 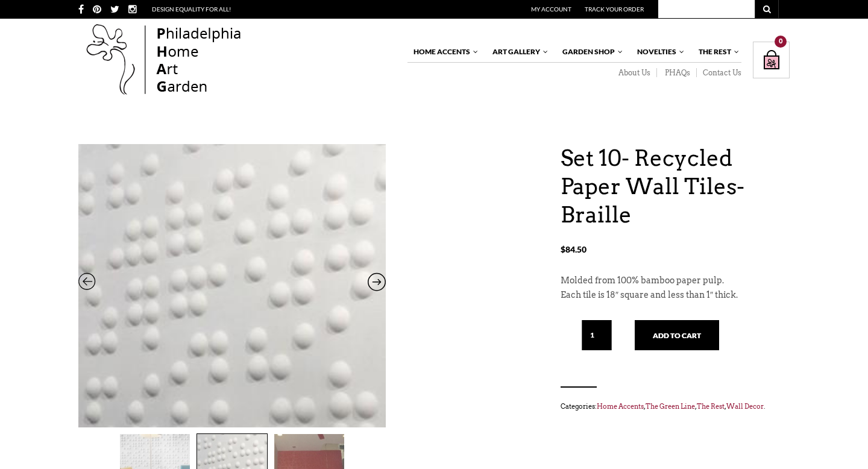 I want to click on h1: Set 10- Recycled Paper Wall Tiles- Braille, so click(x=675, y=187).